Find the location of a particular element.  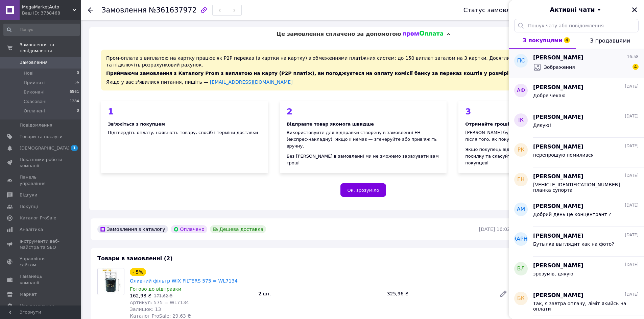

span: 1284 is located at coordinates (74, 102).